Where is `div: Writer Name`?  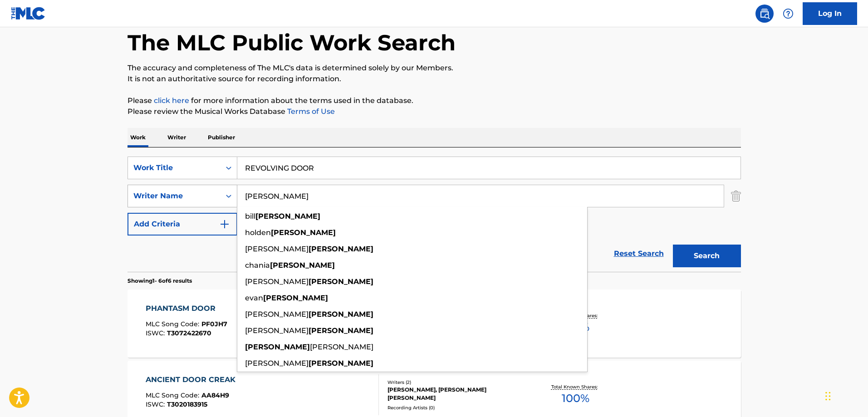 div: Writer Name is located at coordinates (174, 196).